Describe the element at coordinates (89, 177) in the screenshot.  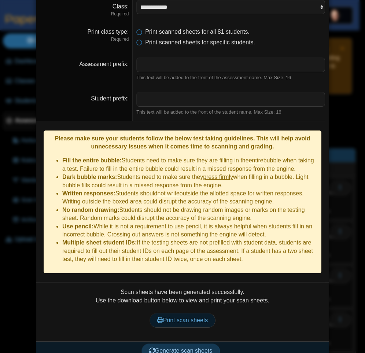
I see `b: Dark bubble marks:` at that location.